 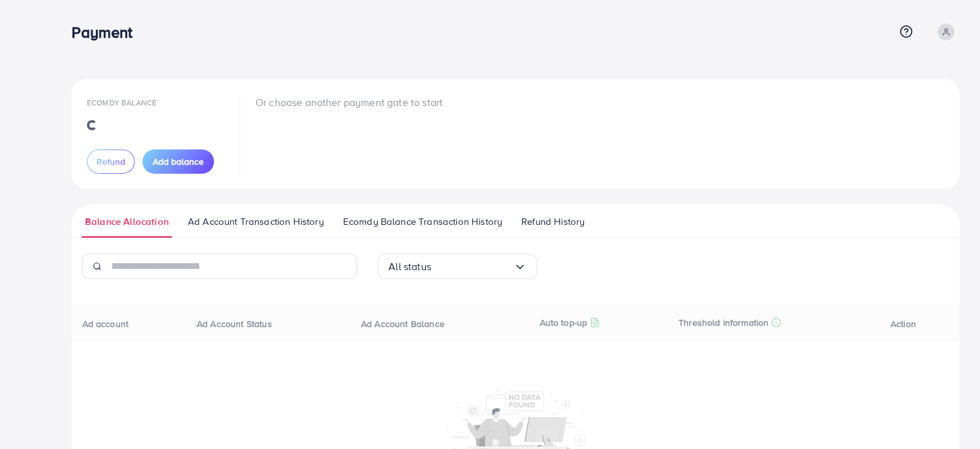 What do you see at coordinates (110, 162) in the screenshot?
I see `span: Refund` at bounding box center [110, 162].